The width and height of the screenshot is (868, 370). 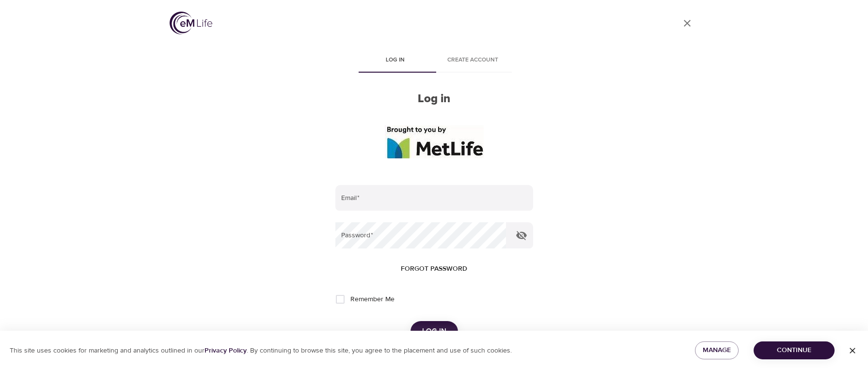 I want to click on span: Forgot password, so click(x=433, y=269).